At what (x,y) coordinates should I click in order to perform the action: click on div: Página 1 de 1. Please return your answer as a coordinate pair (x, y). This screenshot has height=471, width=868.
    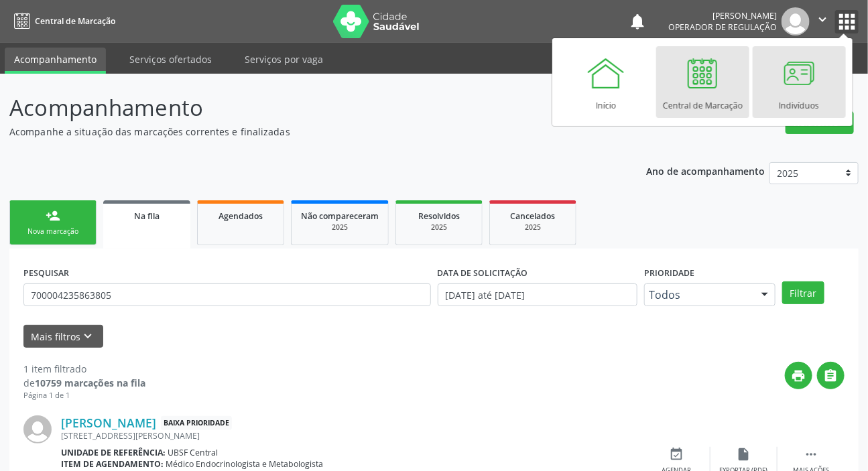
    Looking at the image, I should click on (85, 395).